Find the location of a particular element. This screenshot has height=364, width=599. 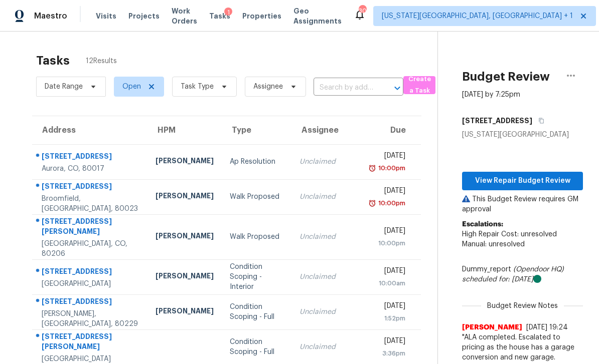

span: Properties is located at coordinates (262, 16).